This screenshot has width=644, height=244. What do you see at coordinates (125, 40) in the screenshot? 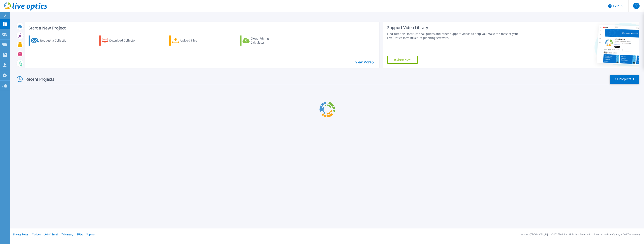
I see `div: Download Collector` at bounding box center [125, 40].